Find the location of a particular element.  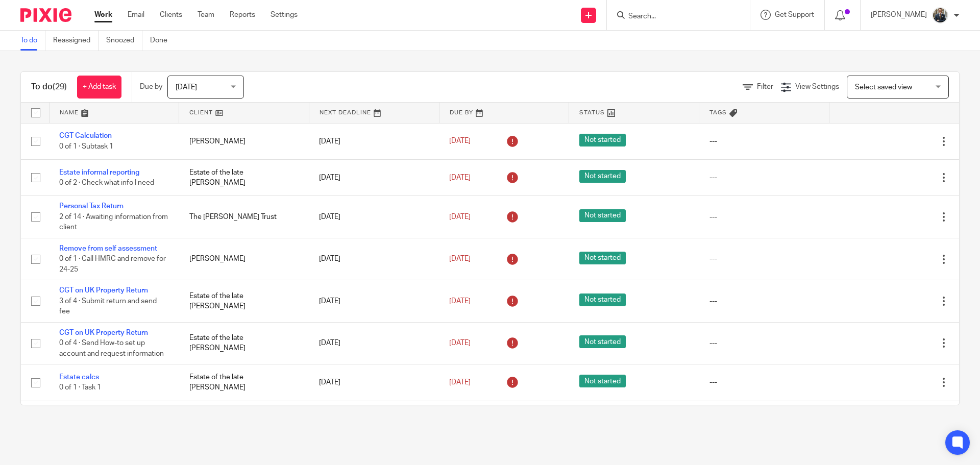

span: 2 of 14 · Awaiting information from client is located at coordinates (114, 222).